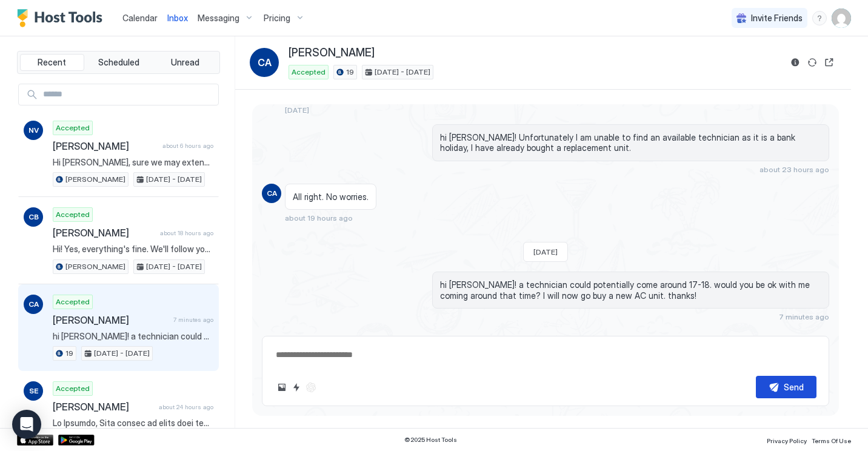  What do you see at coordinates (786, 387) in the screenshot?
I see `button: Send` at bounding box center [786, 387].